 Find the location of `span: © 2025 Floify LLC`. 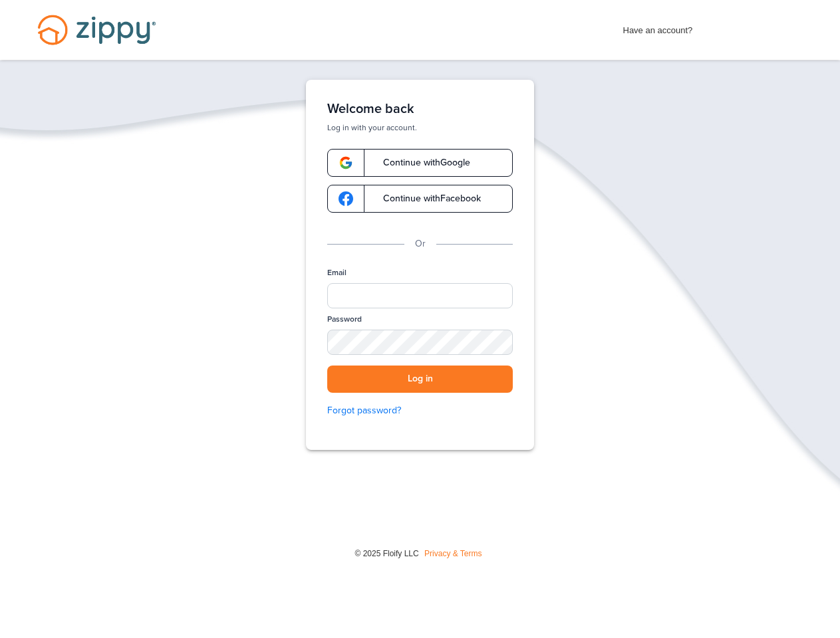

span: © 2025 Floify LLC is located at coordinates (386, 553).